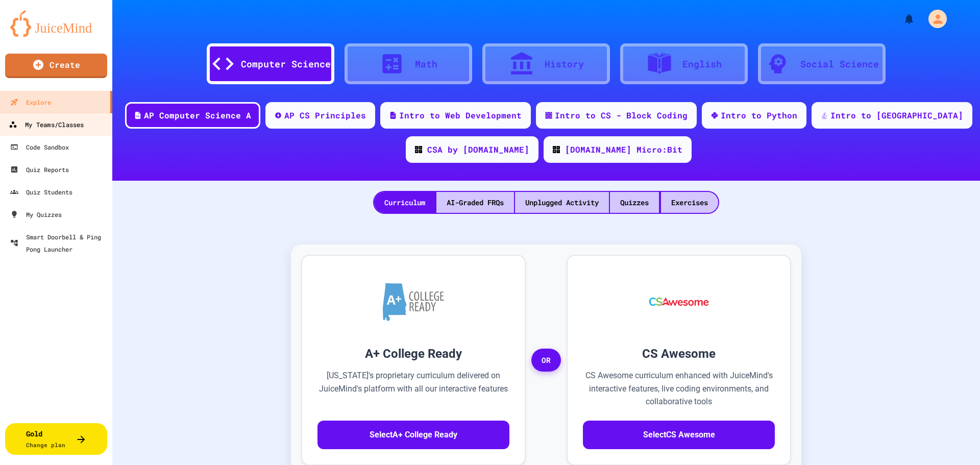  I want to click on a: Create, so click(56, 65).